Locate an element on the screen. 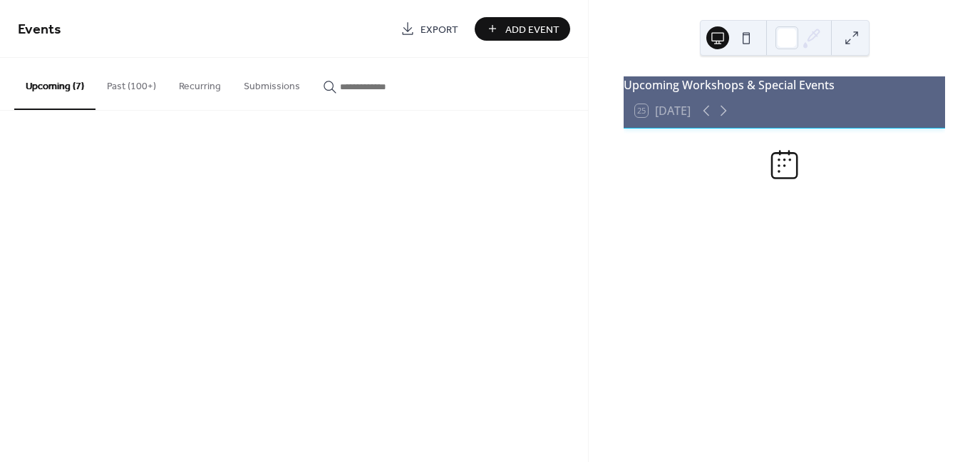 The image size is (980, 462). div: Upcoming Workshops & Special Events is located at coordinates (785, 85).